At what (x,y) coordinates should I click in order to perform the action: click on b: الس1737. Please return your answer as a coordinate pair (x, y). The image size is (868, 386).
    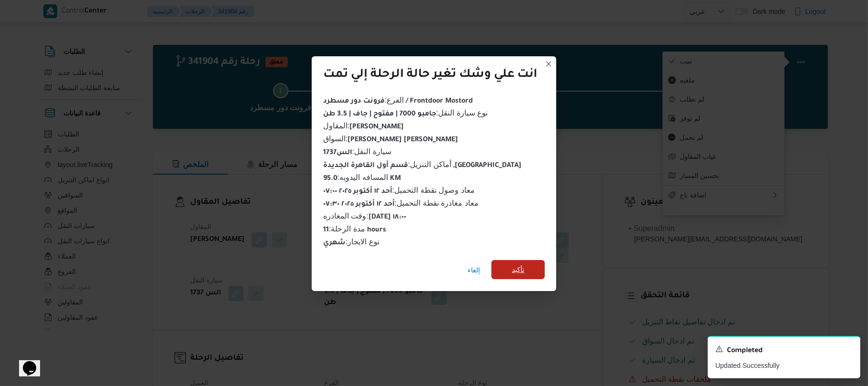
    Looking at the image, I should click on (337, 153).